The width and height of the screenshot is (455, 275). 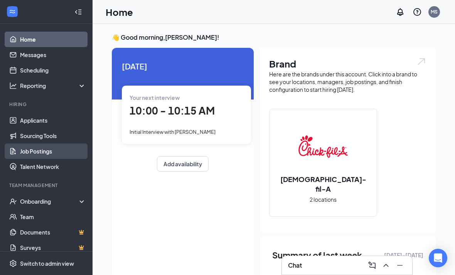 What do you see at coordinates (47, 263) in the screenshot?
I see `div: Switch to admin view` at bounding box center [47, 263].